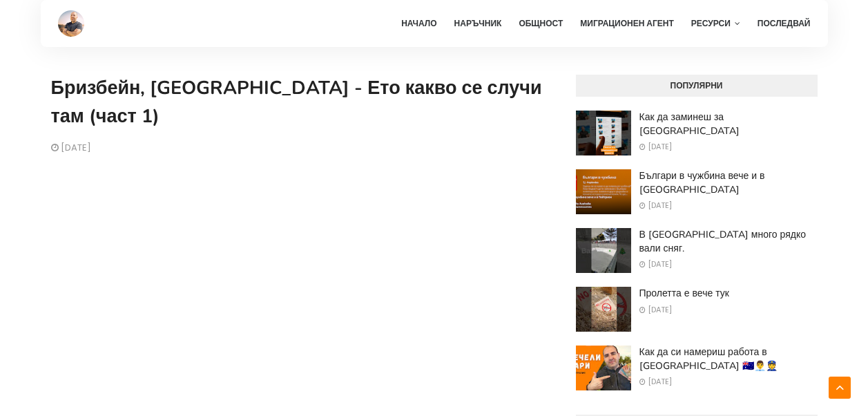  What do you see at coordinates (71, 23) in the screenshot?
I see `img: Емигрирай в Австралия` at bounding box center [71, 23].